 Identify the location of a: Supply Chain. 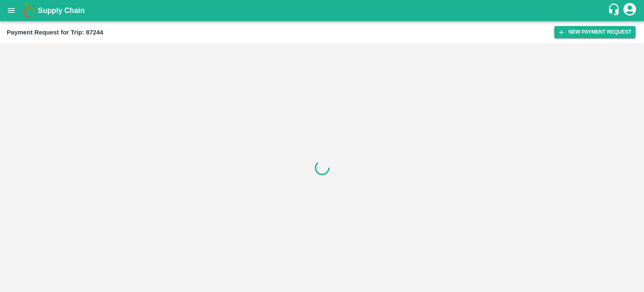
(322, 10).